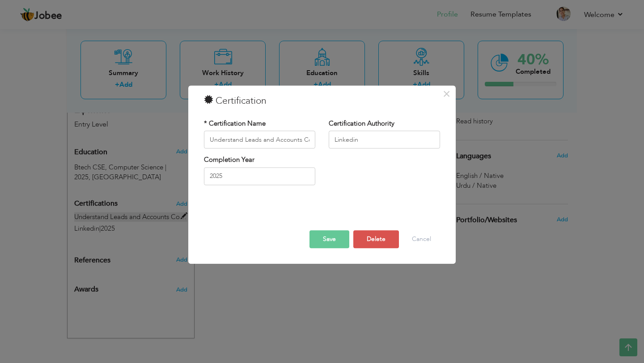  I want to click on button: Save, so click(329, 240).